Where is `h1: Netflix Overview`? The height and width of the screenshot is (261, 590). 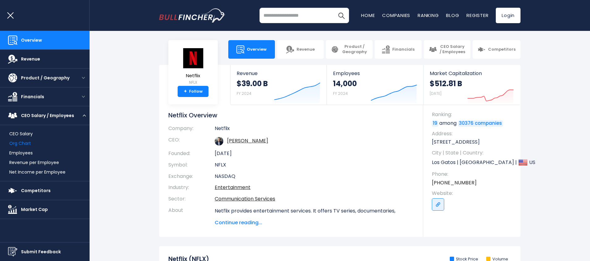
h1: Netflix Overview is located at coordinates (291, 115).